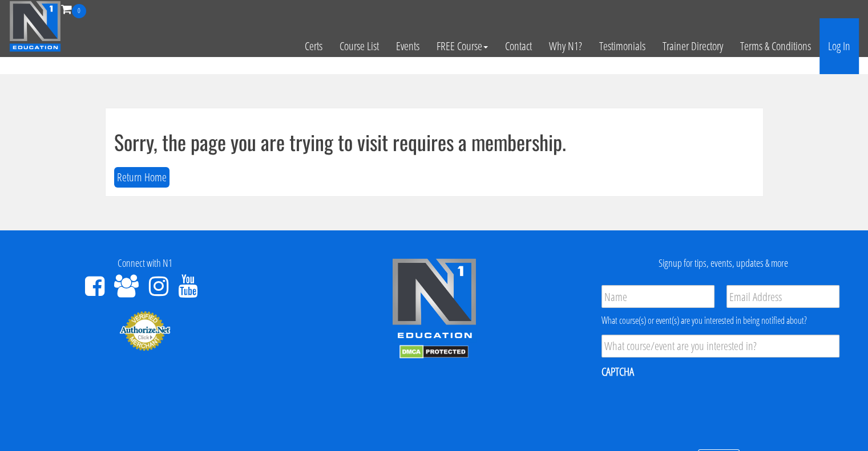 The image size is (868, 451). Describe the element at coordinates (622, 46) in the screenshot. I see `a: Testimonials` at that location.